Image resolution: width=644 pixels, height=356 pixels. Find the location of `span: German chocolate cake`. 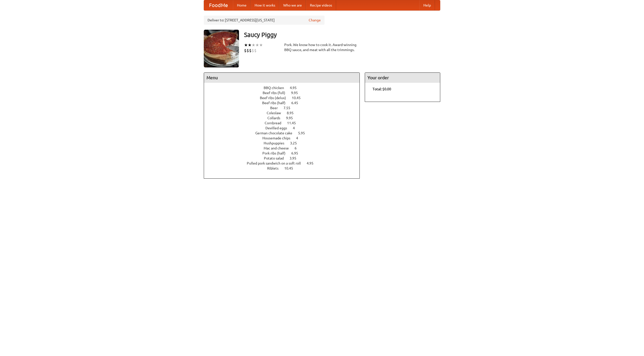

span: German chocolate cake is located at coordinates (276, 133).